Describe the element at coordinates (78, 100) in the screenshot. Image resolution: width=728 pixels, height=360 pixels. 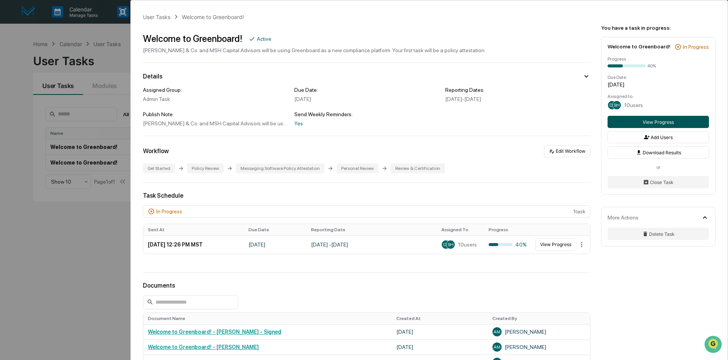
I see `span: Attestations` at that location.